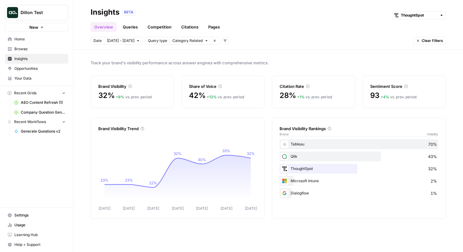 The width and height of the screenshot is (463, 252). Describe the element at coordinates (36, 122) in the screenshot. I see `button: Recent Workflows` at that location.